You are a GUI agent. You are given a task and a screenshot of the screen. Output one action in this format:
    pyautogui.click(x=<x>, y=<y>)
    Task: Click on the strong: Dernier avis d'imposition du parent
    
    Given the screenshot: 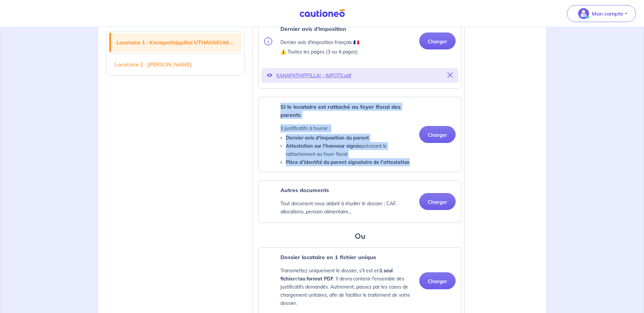 What is the action you would take?
    pyautogui.click(x=327, y=138)
    